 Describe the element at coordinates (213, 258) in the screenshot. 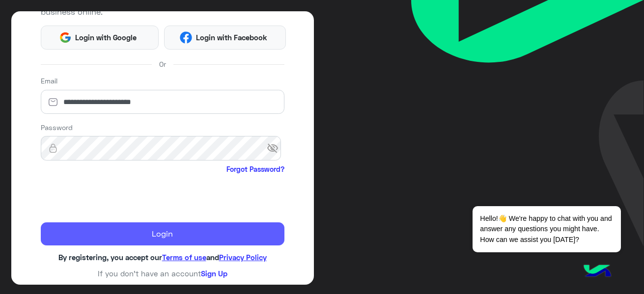

I see `span: and` at that location.